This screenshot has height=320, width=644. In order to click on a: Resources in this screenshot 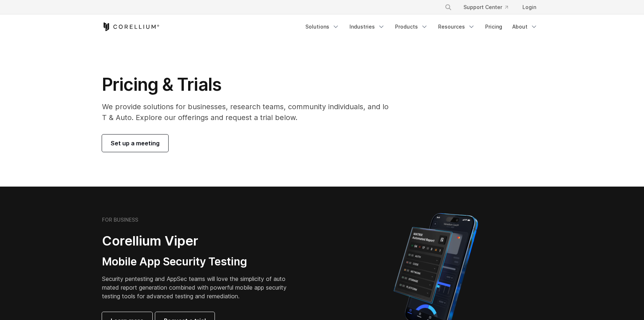, I will do `click(456, 27)`.